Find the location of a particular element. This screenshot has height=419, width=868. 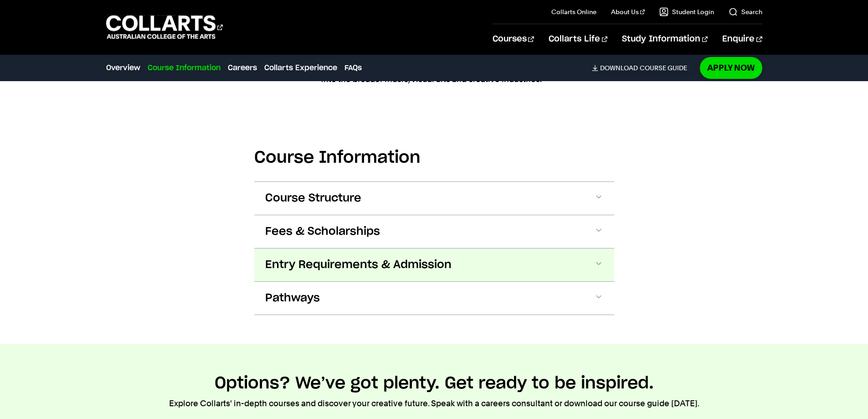

span: Pathways is located at coordinates (293, 299).